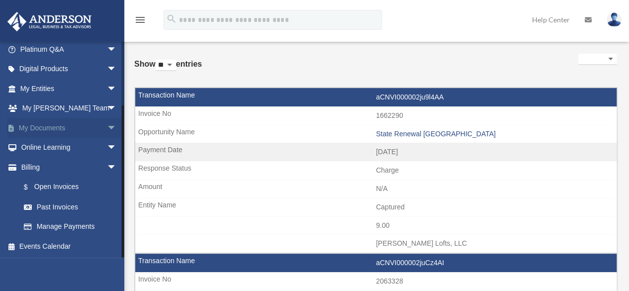 The image size is (629, 291). What do you see at coordinates (376, 98) in the screenshot?
I see `td: aCNVI000002ju9l4AA` at bounding box center [376, 98].